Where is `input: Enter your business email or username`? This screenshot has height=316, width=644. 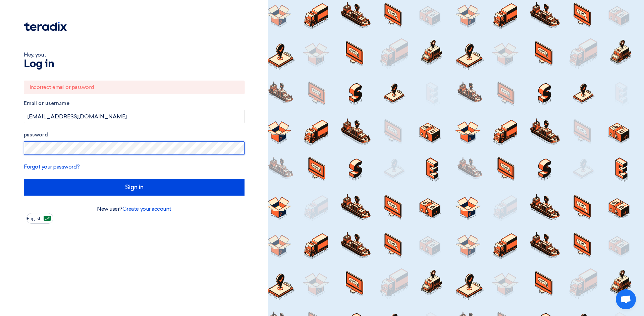
input: Enter your business email or username is located at coordinates (134, 116).